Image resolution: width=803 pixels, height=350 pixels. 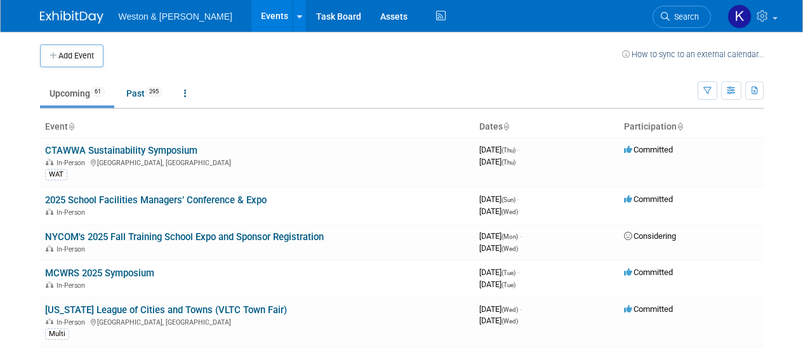 What do you see at coordinates (154, 91) in the screenshot?
I see `span: 295` at bounding box center [154, 91].